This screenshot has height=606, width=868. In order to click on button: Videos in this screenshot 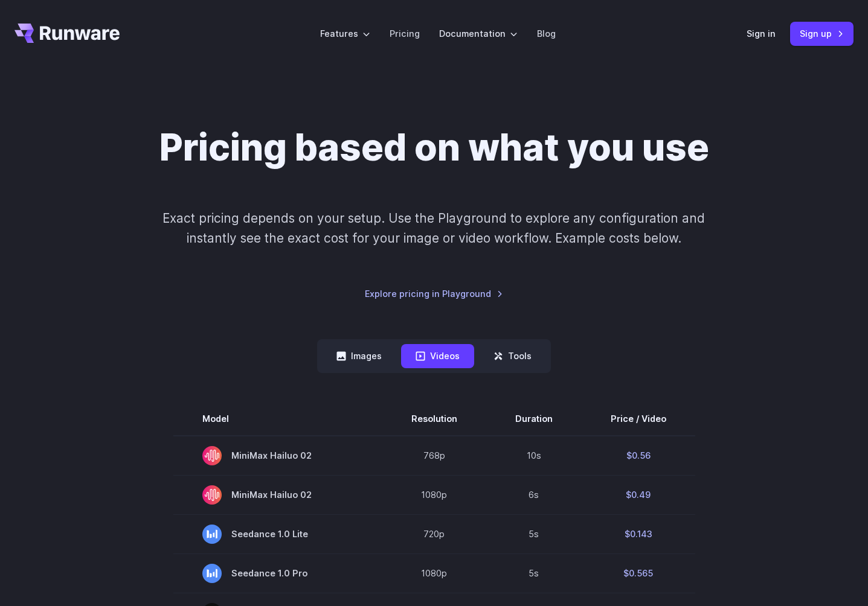, I will do `click(437, 355)`.